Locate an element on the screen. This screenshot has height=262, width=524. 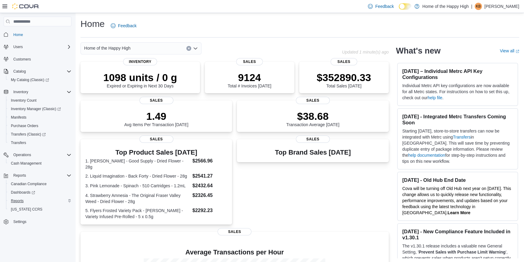
a: Feedback is located at coordinates (123, 26).